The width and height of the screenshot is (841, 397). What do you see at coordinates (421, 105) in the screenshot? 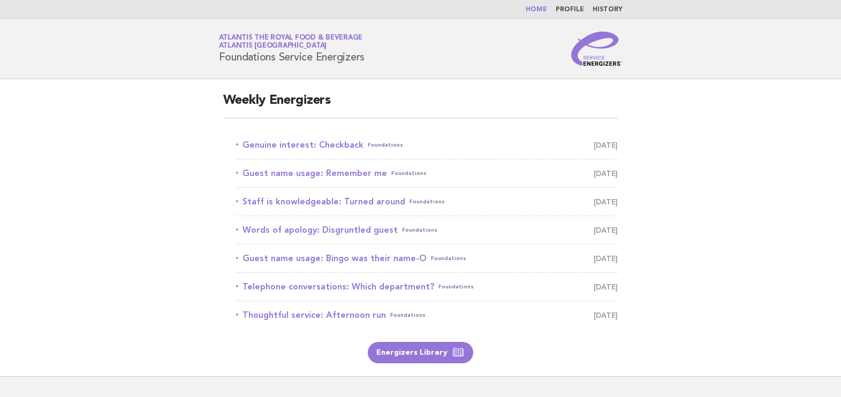
I see `h2: Weekly Energizers` at bounding box center [421, 105].